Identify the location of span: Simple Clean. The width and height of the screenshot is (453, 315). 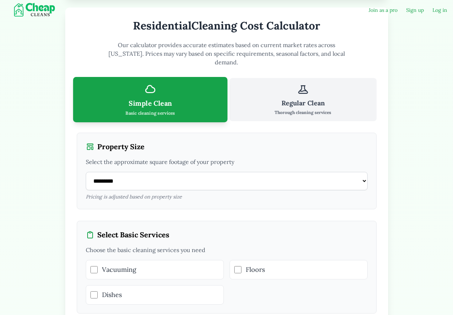
(150, 103).